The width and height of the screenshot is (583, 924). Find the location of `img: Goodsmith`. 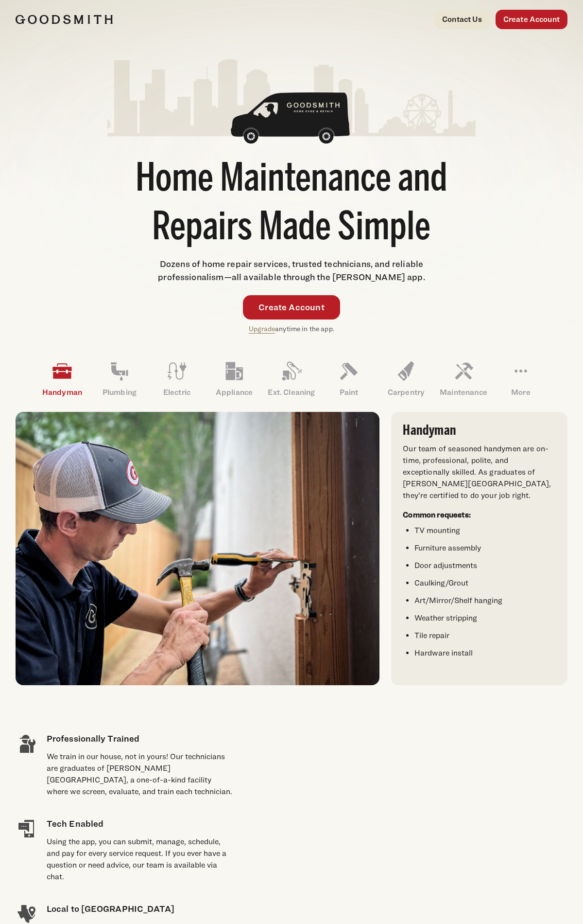

img: Goodsmith is located at coordinates (64, 20).